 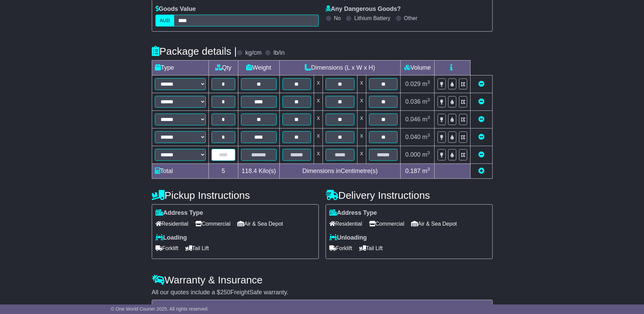 I want to click on span: 118.4, so click(x=249, y=171).